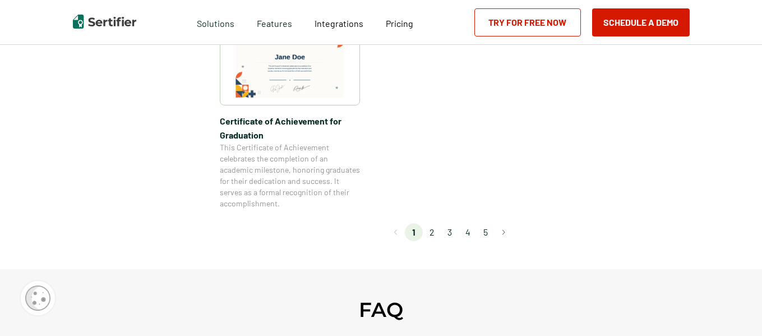  What do you see at coordinates (396, 232) in the screenshot?
I see `button: Go to previous page` at bounding box center [396, 232].